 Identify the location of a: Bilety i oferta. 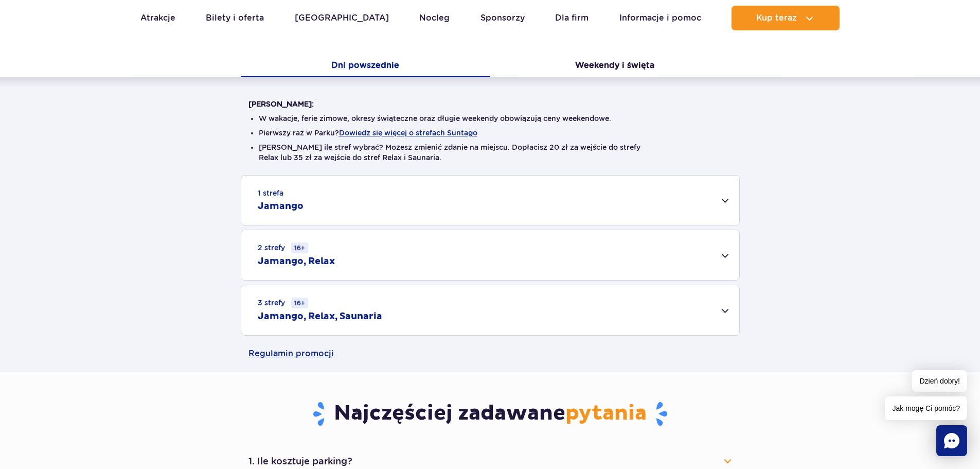
(234, 18).